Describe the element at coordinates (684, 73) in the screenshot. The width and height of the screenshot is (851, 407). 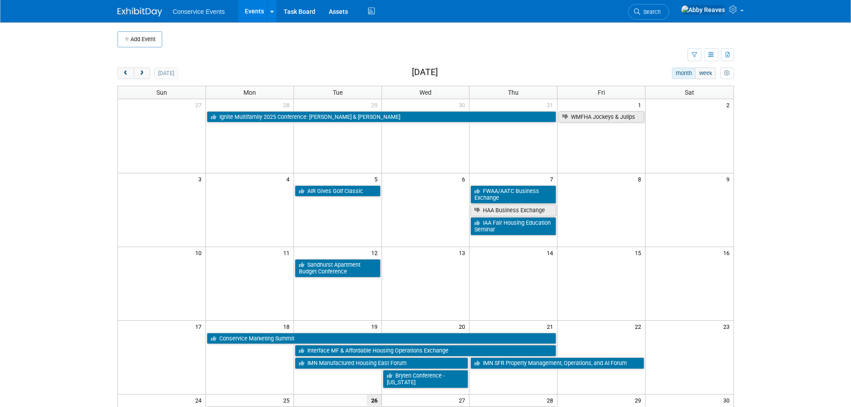
I see `button: month` at that location.